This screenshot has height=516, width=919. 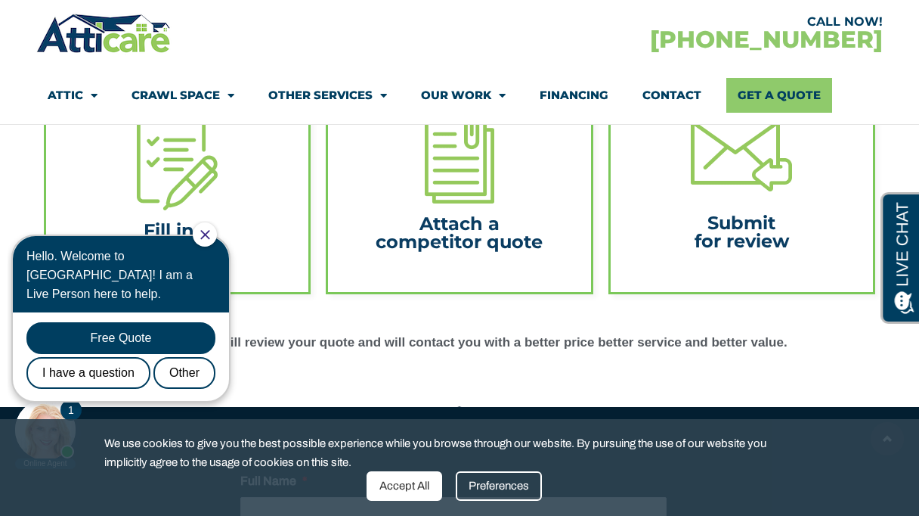 What do you see at coordinates (454, 452) in the screenshot?
I see `span: We use cookies to give you the best possible experience while you browse through our website. By ...` at bounding box center [454, 452].